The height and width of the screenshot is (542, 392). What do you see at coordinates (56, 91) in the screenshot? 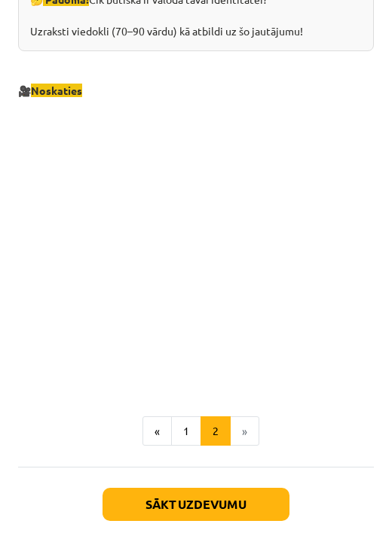
I see `span: Noskaties` at bounding box center [56, 91].